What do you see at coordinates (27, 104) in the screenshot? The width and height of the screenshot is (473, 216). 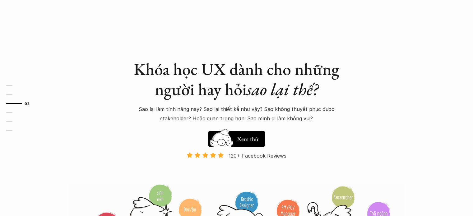 I see `strong: 03` at bounding box center [27, 104].